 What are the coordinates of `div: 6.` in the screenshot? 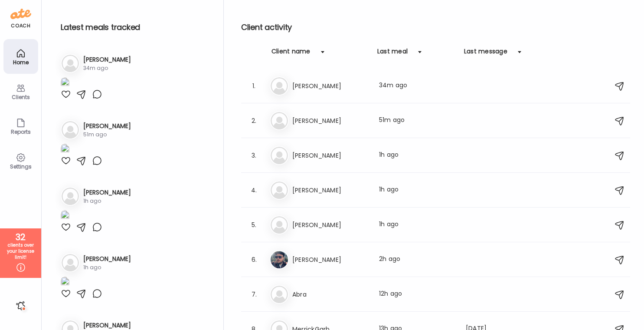 It's located at (254, 260).